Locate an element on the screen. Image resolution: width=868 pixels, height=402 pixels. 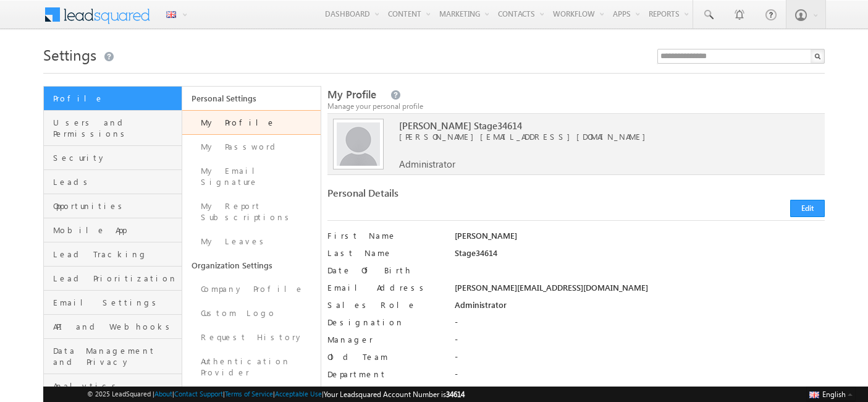
div: Manage your personal profile is located at coordinates (575, 107).